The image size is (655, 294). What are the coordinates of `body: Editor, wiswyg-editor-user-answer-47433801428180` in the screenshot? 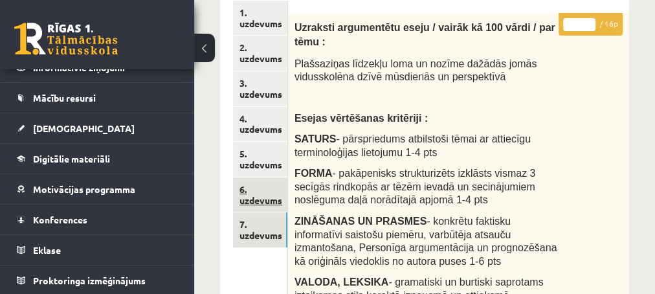 It's located at (163, 148).